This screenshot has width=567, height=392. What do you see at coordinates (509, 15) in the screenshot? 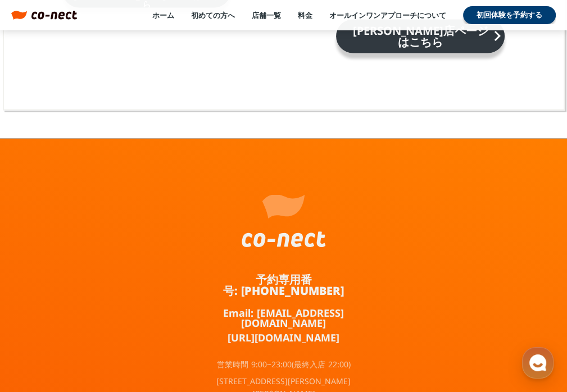
I see `a: 初回体験を予約する` at bounding box center [509, 15].